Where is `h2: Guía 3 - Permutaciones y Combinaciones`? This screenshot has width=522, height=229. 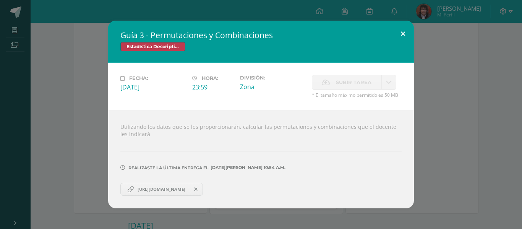 h2: Guía 3 - Permutaciones y Combinaciones is located at coordinates (261, 35).